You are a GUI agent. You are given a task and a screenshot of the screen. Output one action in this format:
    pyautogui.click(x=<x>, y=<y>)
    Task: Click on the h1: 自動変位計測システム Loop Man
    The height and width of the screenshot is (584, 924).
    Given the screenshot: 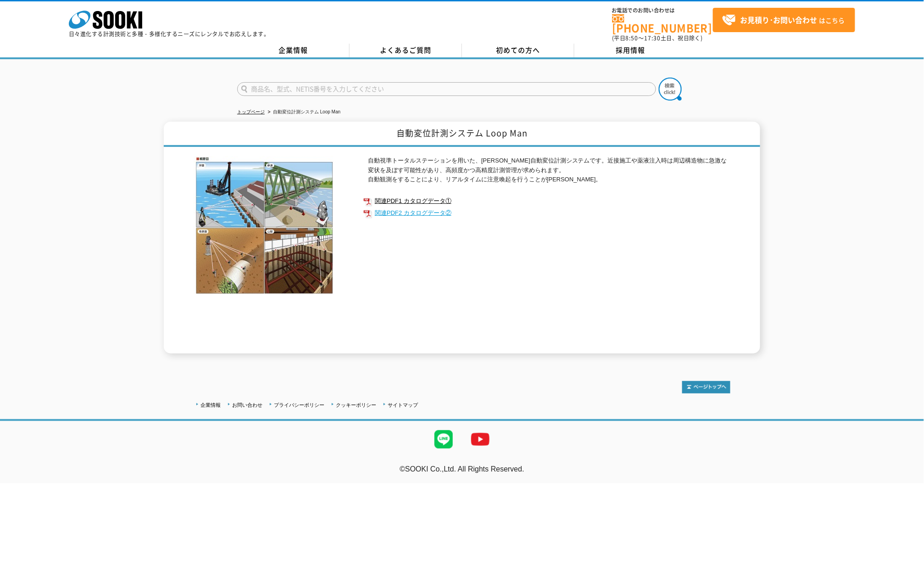 What is the action you would take?
    pyautogui.click(x=462, y=134)
    